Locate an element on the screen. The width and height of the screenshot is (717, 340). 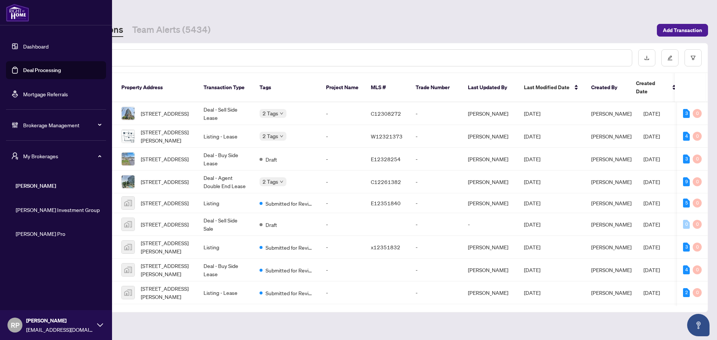
span: W12321373 is located at coordinates (386, 136).